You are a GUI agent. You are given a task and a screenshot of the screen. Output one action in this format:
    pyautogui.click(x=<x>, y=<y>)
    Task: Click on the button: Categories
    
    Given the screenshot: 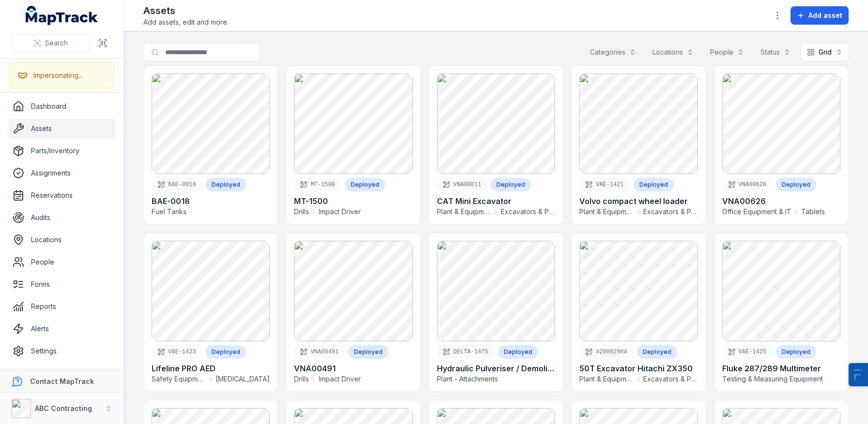 What is the action you would take?
    pyautogui.click(x=612, y=53)
    